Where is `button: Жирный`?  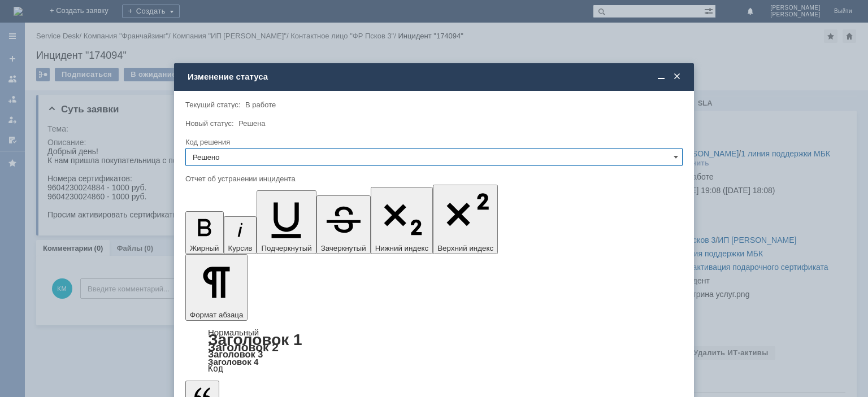
button: Жирный is located at coordinates (205, 233).